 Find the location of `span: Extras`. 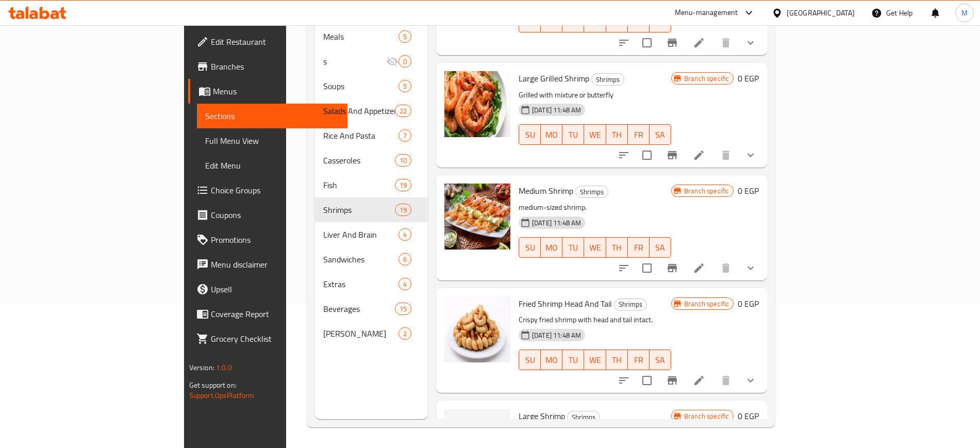

span: Extras is located at coordinates (361, 284).